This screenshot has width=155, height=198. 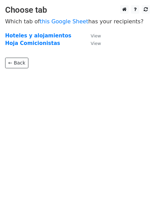 What do you see at coordinates (33, 43) in the screenshot?
I see `a: Hoja Comicionistas` at bounding box center [33, 43].